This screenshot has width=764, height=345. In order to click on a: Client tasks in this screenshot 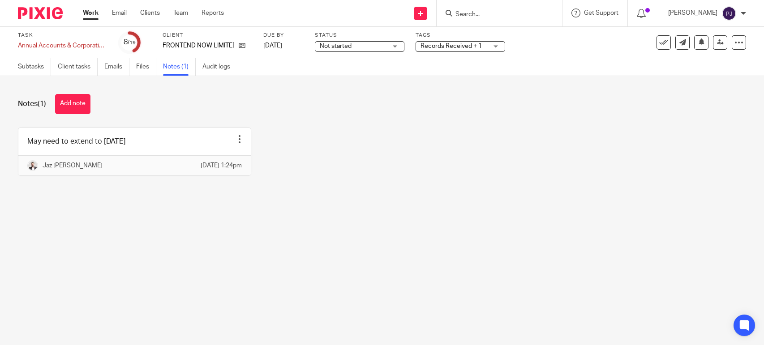, I will do `click(77, 67)`.